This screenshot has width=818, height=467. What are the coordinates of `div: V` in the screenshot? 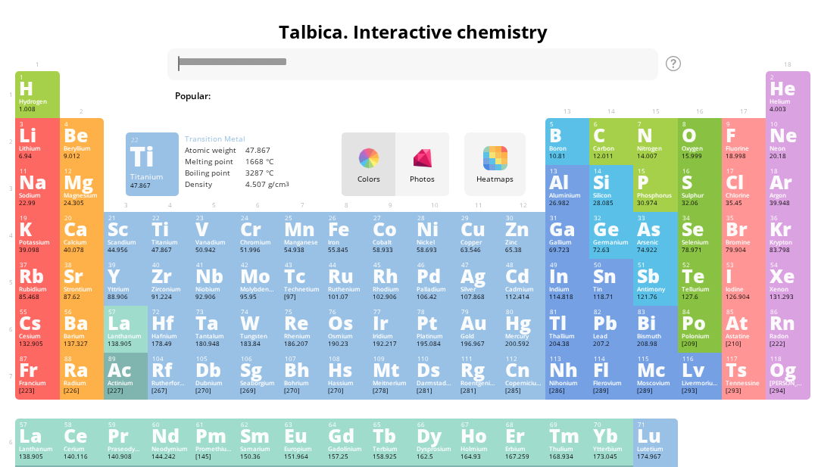 It's located at (213, 229).